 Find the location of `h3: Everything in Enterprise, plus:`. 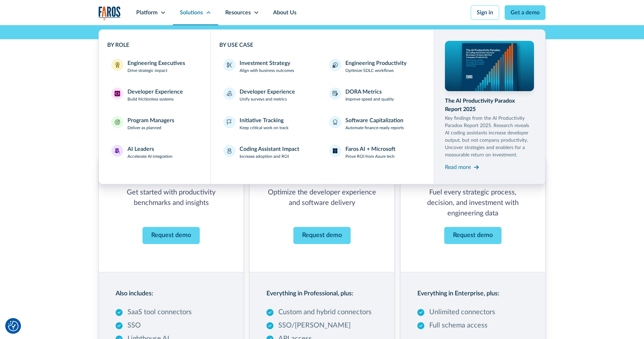

h3: Everything in Enterprise, plus: is located at coordinates (458, 294).